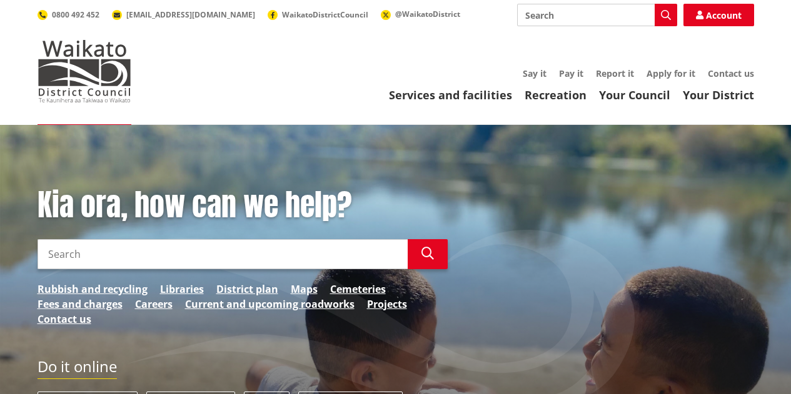  I want to click on a: Say it, so click(534, 73).